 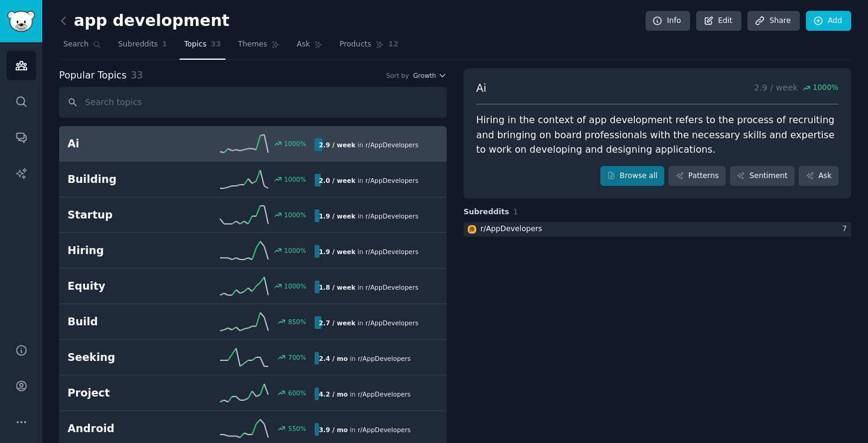 I want to click on a: Browse all, so click(x=632, y=176).